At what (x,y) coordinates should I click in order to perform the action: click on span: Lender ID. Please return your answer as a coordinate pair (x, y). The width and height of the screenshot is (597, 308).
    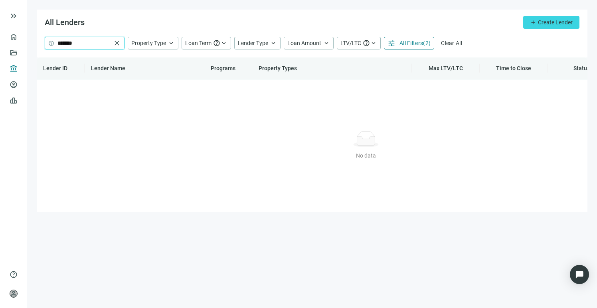
    Looking at the image, I should click on (55, 68).